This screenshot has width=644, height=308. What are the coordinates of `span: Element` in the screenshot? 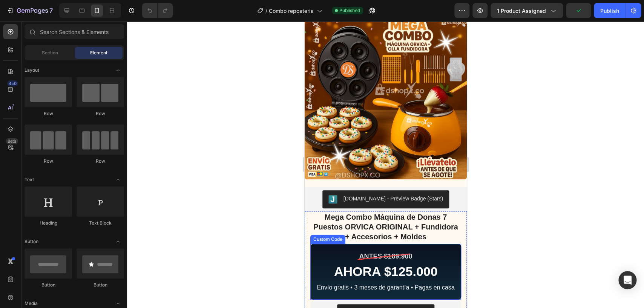 It's located at (99, 53).